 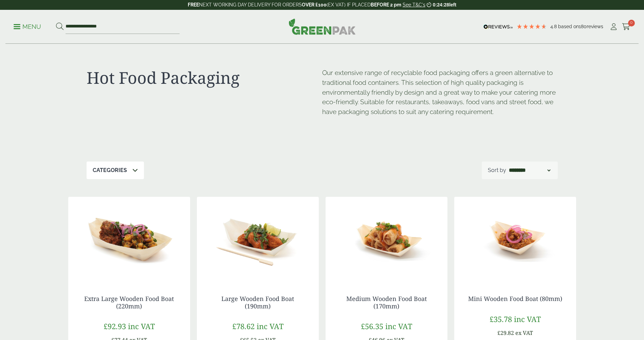 I want to click on p: Categories, so click(x=110, y=170).